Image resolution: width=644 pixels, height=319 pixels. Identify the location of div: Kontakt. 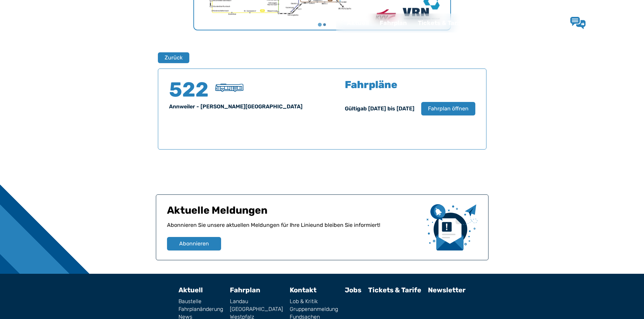
(535, 23).